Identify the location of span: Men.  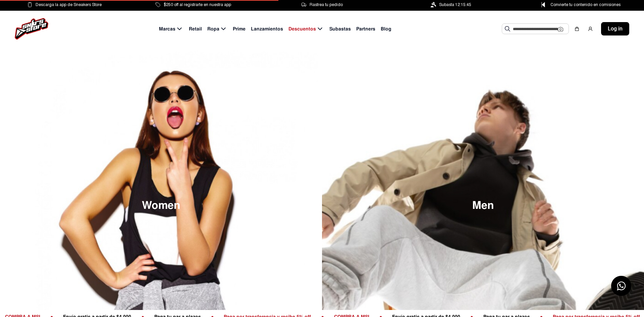
(482, 205).